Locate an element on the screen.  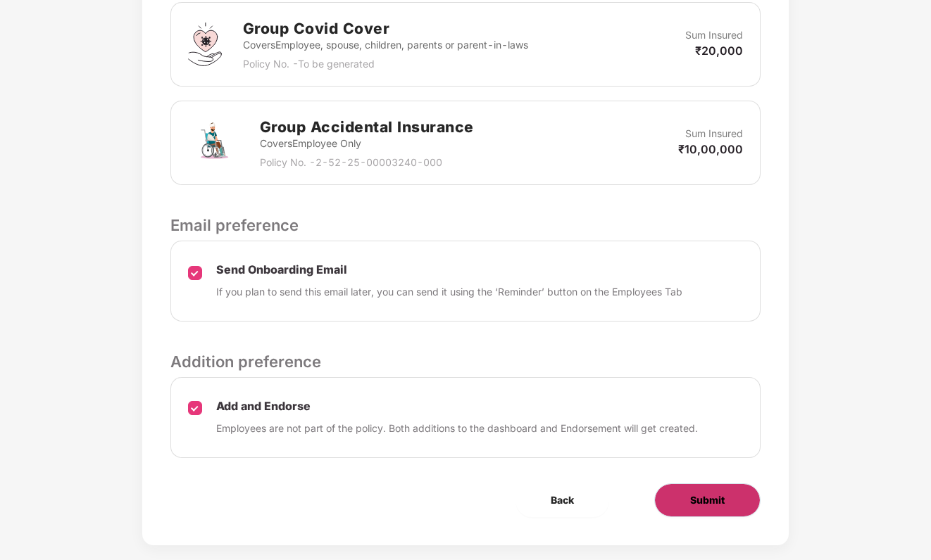
span: Submit is located at coordinates (707, 500).